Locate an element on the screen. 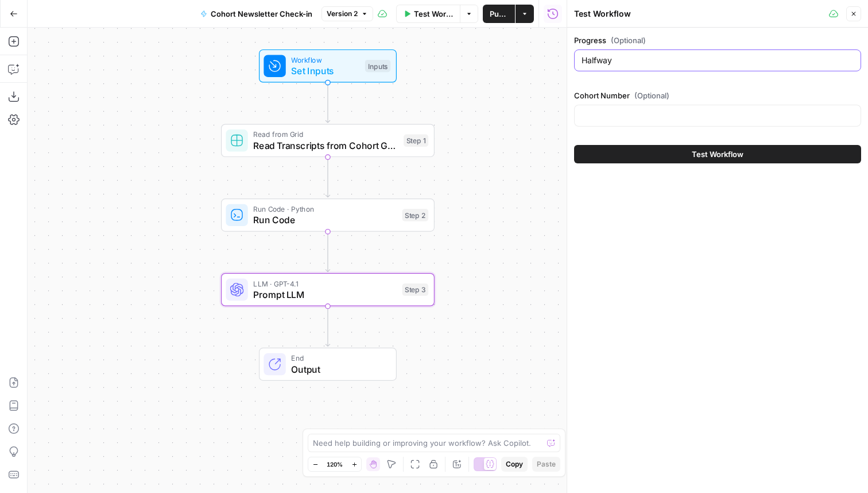 This screenshot has height=493, width=868. div: Run Code · PythonRun CodeStep 2 is located at coordinates (328, 215).